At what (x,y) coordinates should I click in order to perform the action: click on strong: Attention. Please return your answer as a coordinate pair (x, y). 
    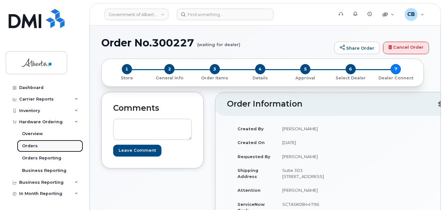
    Looking at the image, I should click on (249, 190).